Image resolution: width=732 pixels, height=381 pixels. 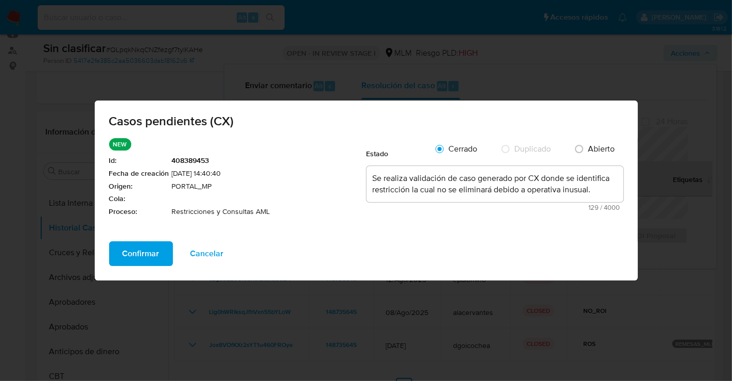 I want to click on span: Fecha de creación, so click(x=139, y=174).